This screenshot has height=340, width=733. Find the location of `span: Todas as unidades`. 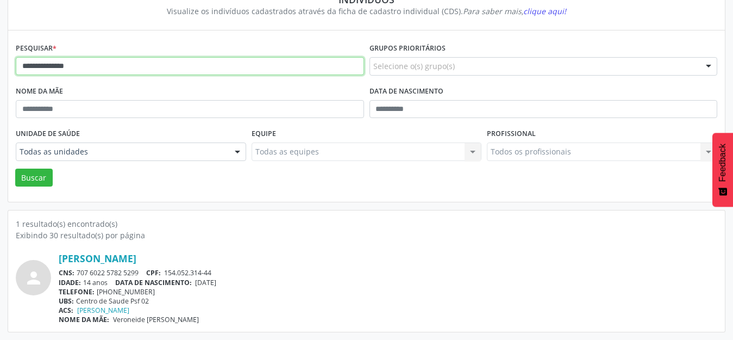

span: Todas as unidades is located at coordinates (122, 152).